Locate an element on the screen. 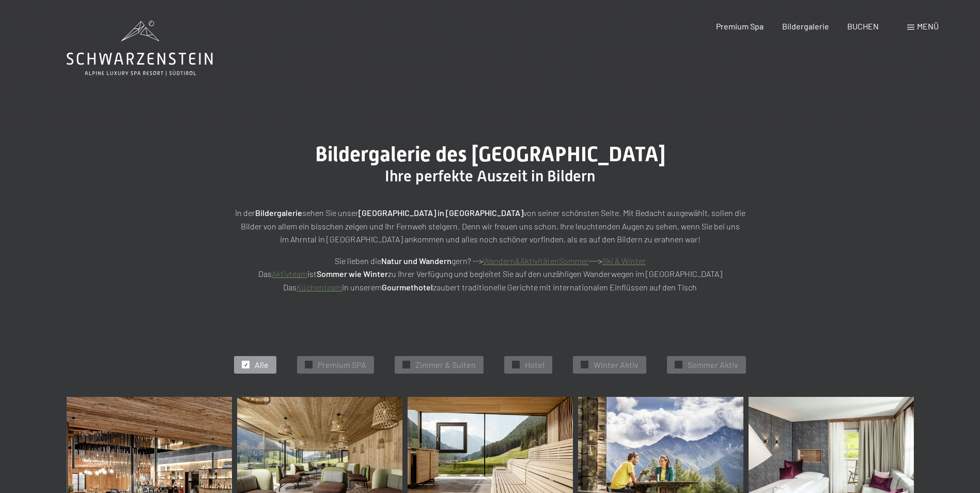  a: Premium Spa is located at coordinates (740, 26).